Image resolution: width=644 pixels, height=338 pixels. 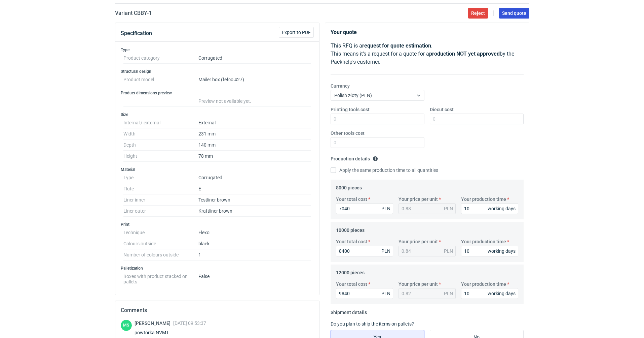 I want to click on p: This RFQ is a . This means it's a request for a quote for a by the Packhelp's customer., so click(x=427, y=54).